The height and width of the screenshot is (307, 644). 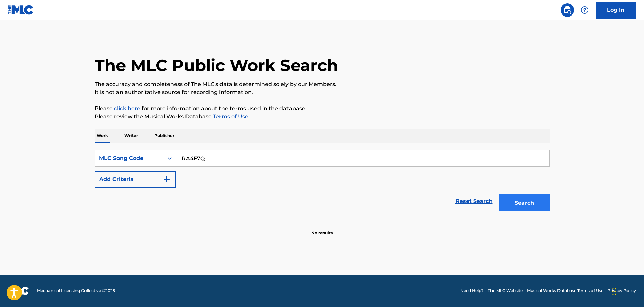 I want to click on img: 9d2ae6d4665cec9f34b9.svg, so click(x=167, y=179).